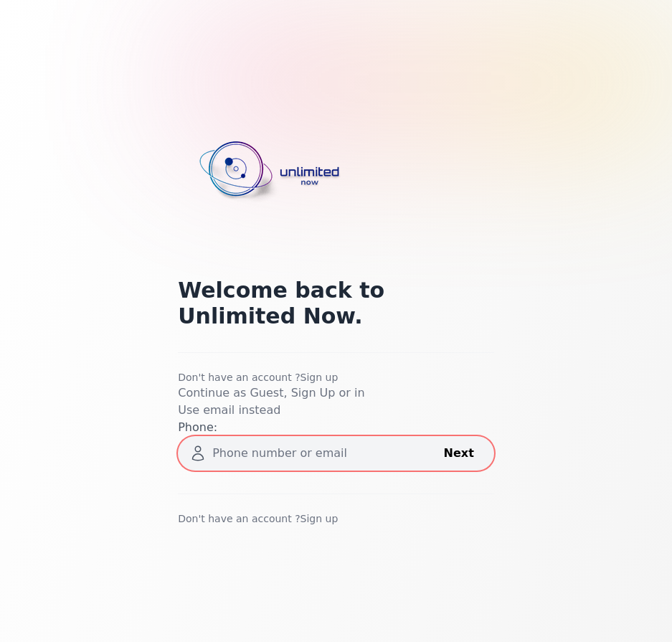 The height and width of the screenshot is (642, 672). What do you see at coordinates (229, 410) in the screenshot?
I see `a: Use email instead` at bounding box center [229, 410].